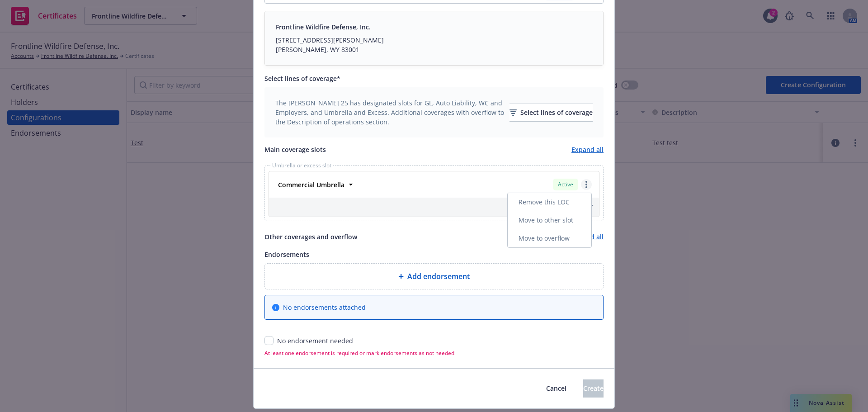 The height and width of the screenshot is (412, 868). What do you see at coordinates (551, 112) in the screenshot?
I see `button: Select lines of coverage` at bounding box center [551, 112].